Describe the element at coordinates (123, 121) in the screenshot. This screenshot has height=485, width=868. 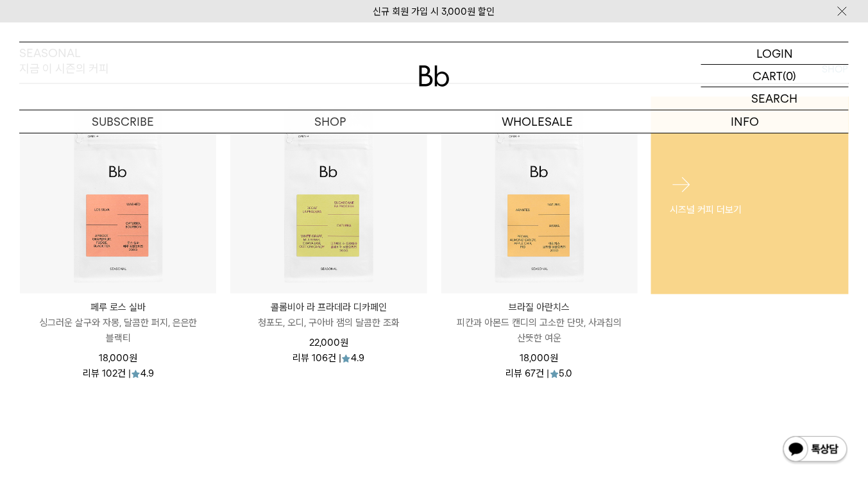
I see `a: SUBSCRIBE` at that location.